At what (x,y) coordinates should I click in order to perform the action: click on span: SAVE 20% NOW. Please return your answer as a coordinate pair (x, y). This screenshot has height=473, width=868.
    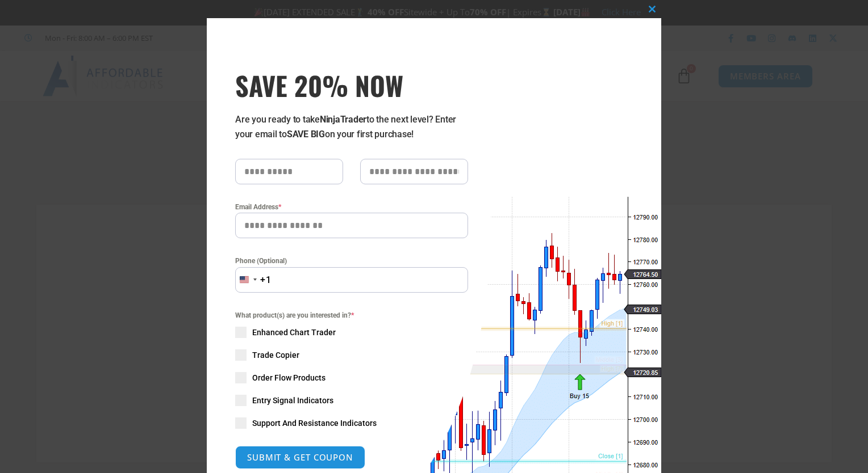
    Looking at the image, I should click on (351, 85).